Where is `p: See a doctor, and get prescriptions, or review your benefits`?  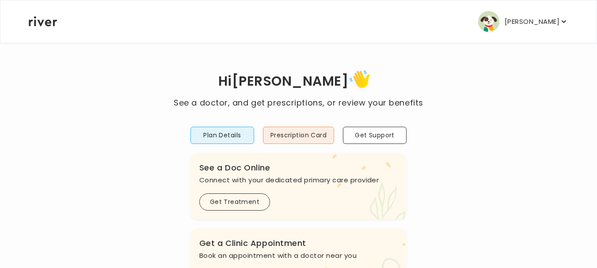 p: See a doctor, and get prescriptions, or review your benefits is located at coordinates (298, 103).